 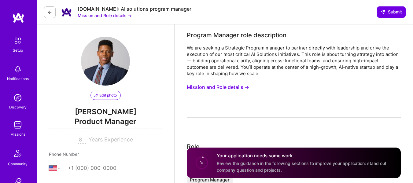 I want to click on img: teamwork, so click(x=18, y=125).